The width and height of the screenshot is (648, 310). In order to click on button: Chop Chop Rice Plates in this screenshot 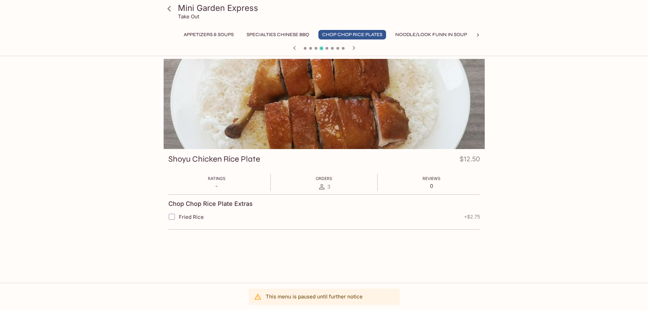, I will do `click(352, 35)`.